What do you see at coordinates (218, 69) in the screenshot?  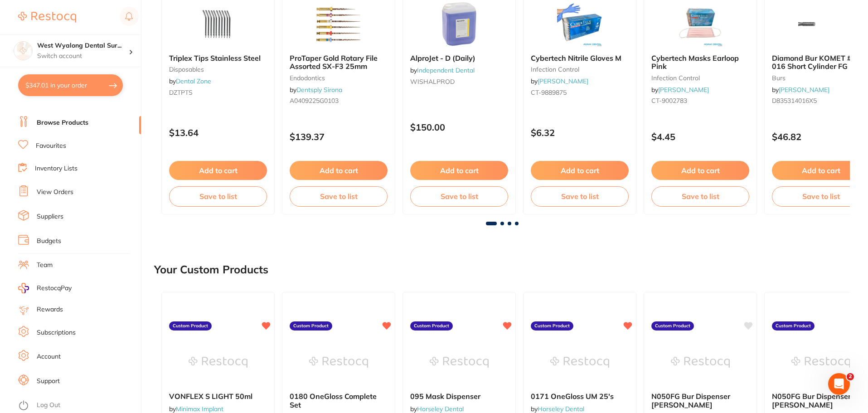 I see `small: Disposables` at bounding box center [218, 69].